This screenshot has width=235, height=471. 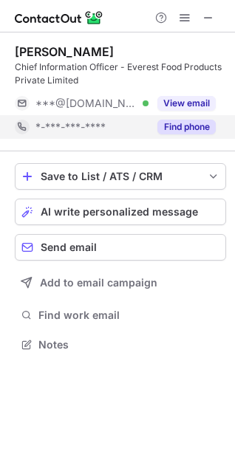 What do you see at coordinates (120, 315) in the screenshot?
I see `button: Find work email` at bounding box center [120, 315].